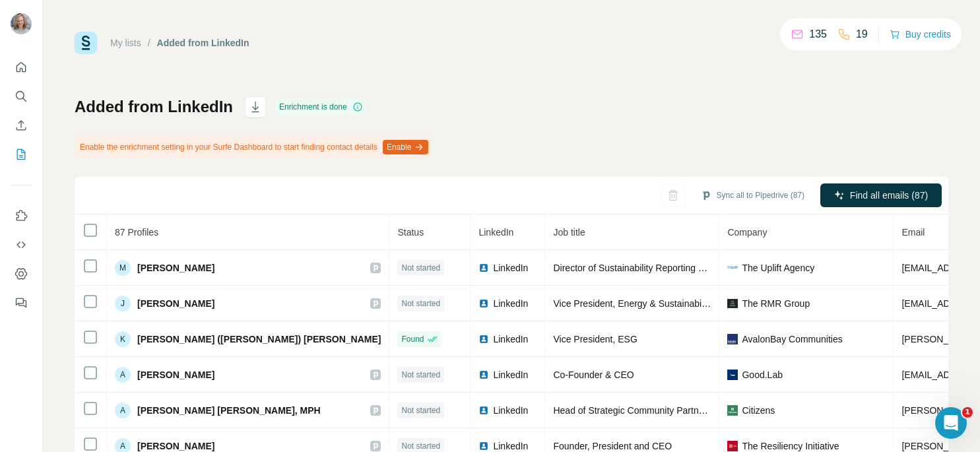  What do you see at coordinates (594, 375) in the screenshot?
I see `span: Co-Founder & CEO` at bounding box center [594, 375].